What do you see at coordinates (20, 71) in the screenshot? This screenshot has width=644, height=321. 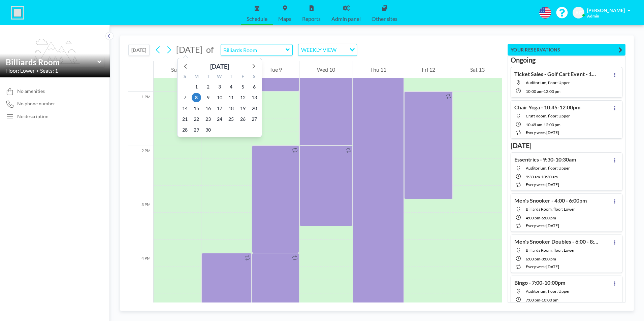 I see `span: Floor: Lower` at bounding box center [20, 71].